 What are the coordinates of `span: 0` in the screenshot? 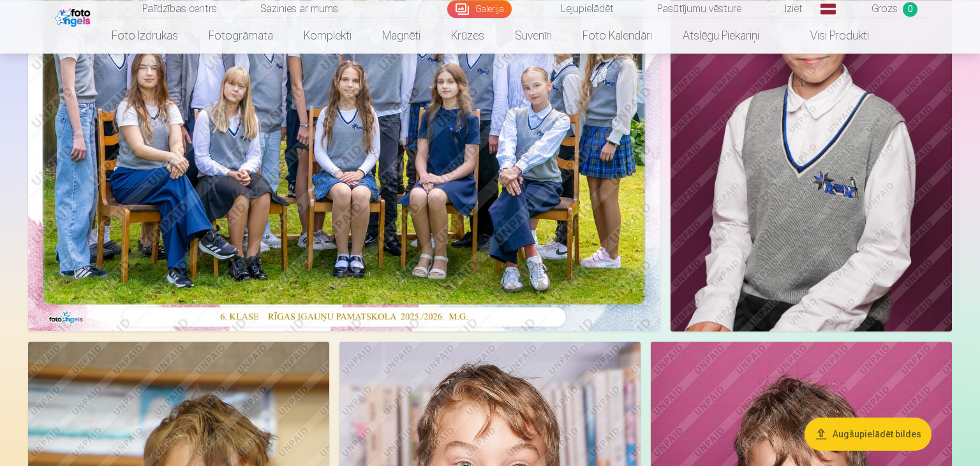 It's located at (910, 9).